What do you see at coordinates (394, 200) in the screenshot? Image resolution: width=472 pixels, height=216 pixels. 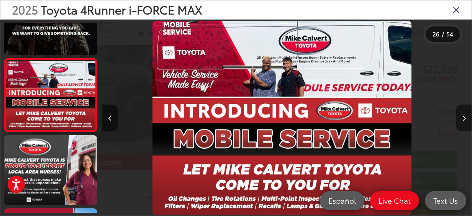 I see `span: Live Chat` at bounding box center [394, 200].